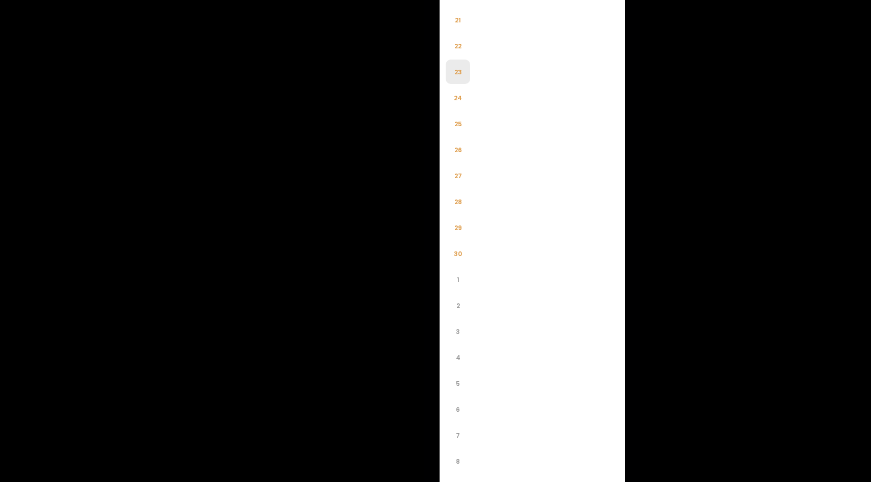 Image resolution: width=871 pixels, height=482 pixels. I want to click on li: 25, so click(458, 124).